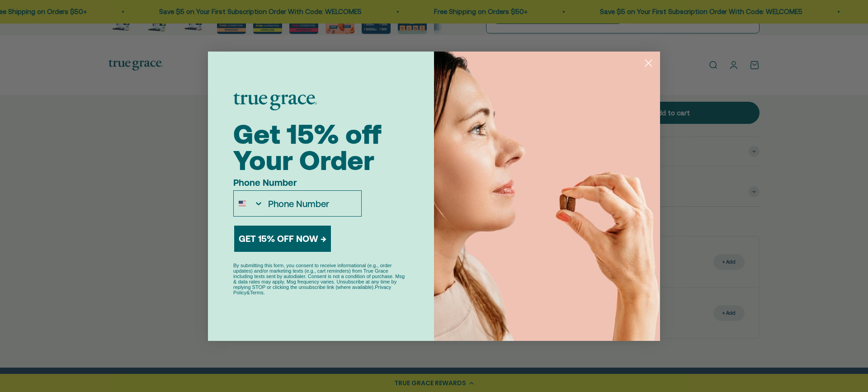 Image resolution: width=868 pixels, height=392 pixels. I want to click on span: Get 15% off Your Order, so click(308, 147).